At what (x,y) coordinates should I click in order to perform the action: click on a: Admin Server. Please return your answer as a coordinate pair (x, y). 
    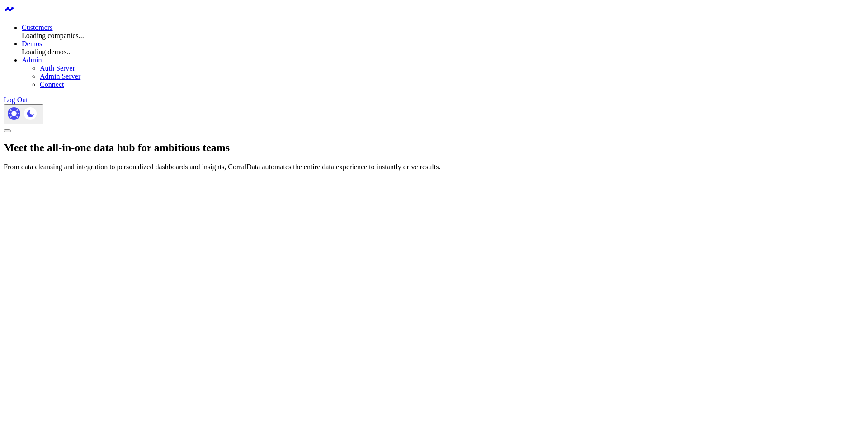
    Looking at the image, I should click on (60, 76).